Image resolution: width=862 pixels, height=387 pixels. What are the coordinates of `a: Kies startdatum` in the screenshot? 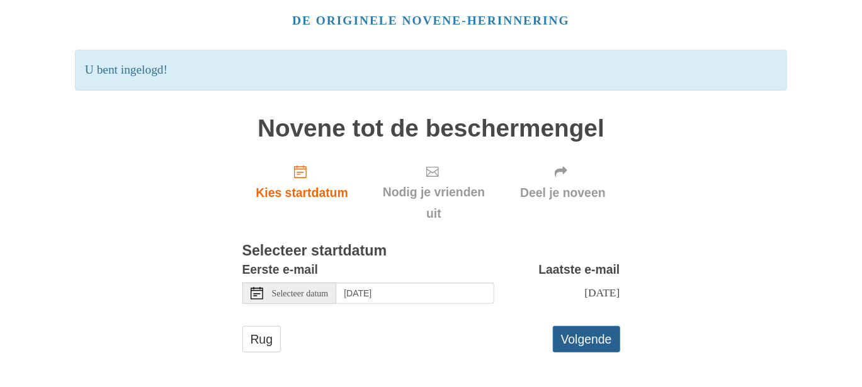 It's located at (302, 193).